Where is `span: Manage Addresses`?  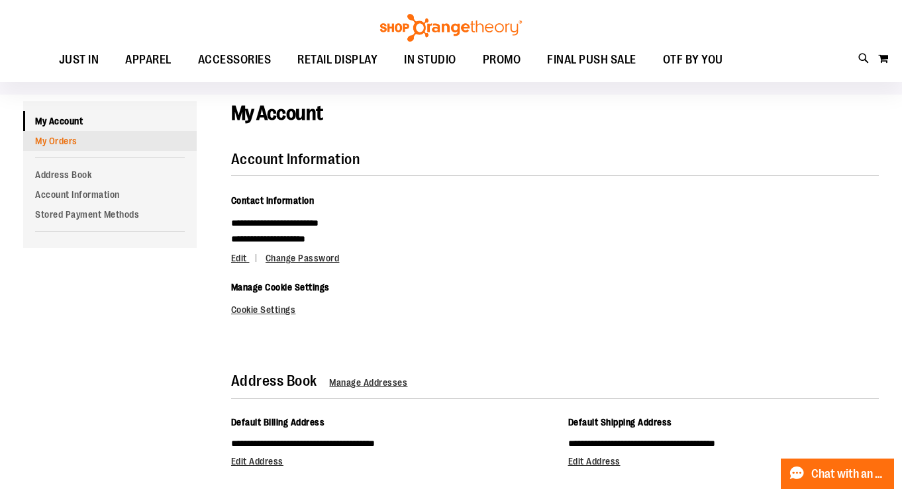 span: Manage Addresses is located at coordinates (368, 383).